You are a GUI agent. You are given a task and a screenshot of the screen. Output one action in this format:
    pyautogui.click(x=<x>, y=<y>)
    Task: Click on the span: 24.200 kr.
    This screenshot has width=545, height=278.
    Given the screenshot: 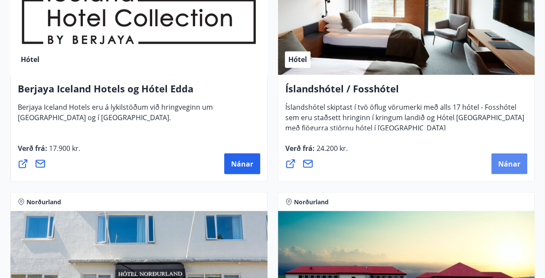 What is the action you would take?
    pyautogui.click(x=331, y=148)
    